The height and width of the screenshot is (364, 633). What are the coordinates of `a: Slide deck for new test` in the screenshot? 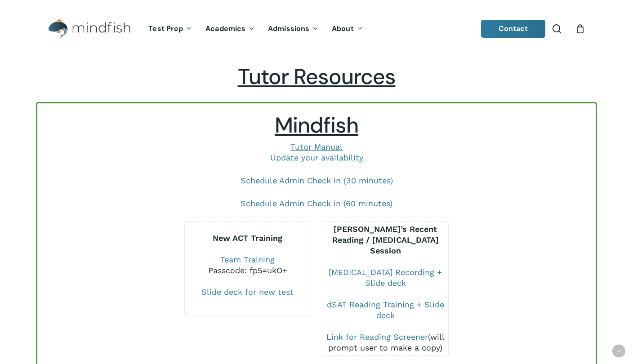 It's located at (247, 292).